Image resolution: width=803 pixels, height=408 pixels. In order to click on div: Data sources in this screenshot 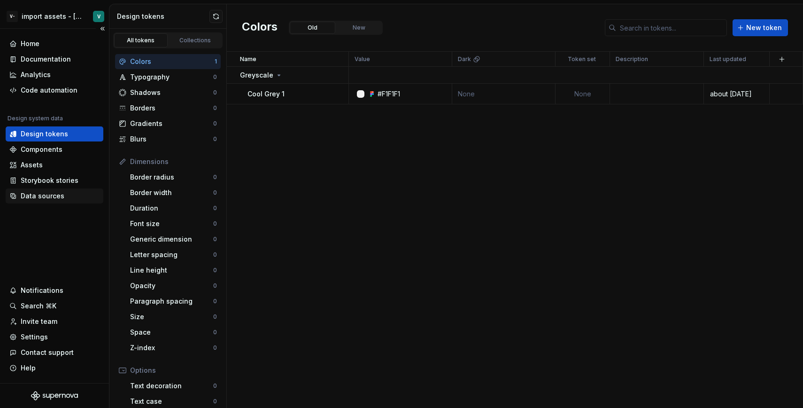, I will do `click(42, 196)`.